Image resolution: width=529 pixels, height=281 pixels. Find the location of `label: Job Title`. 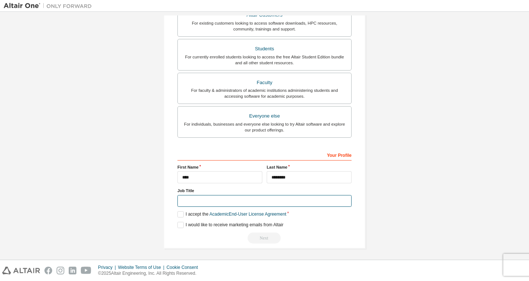

label: Job Title is located at coordinates (265, 191).